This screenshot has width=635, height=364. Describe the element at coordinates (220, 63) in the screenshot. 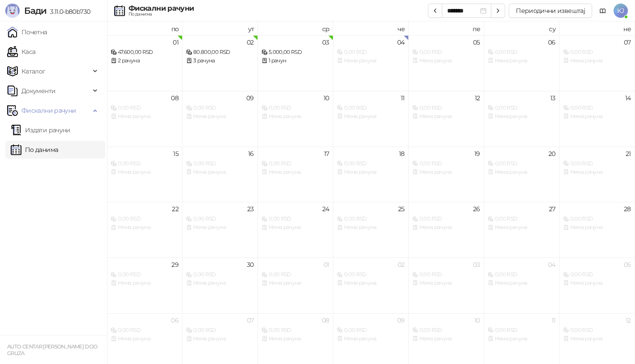

I see `td: 2025-09-02` at that location.